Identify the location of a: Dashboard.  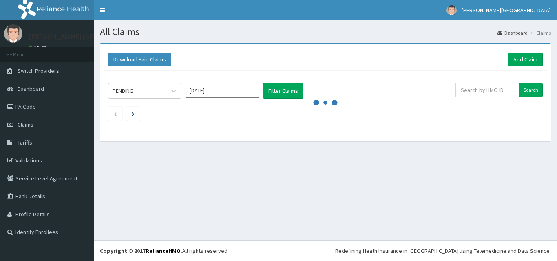
(512, 33).